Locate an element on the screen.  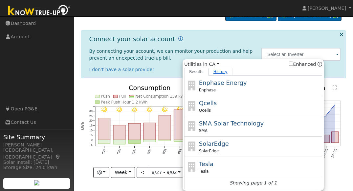
img: retrieve is located at coordinates (37, 183).